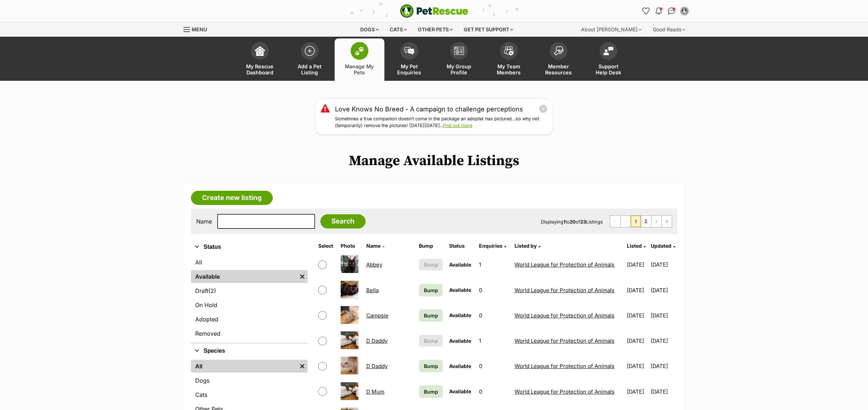  I want to click on span: My Group Profile, so click(460, 69).